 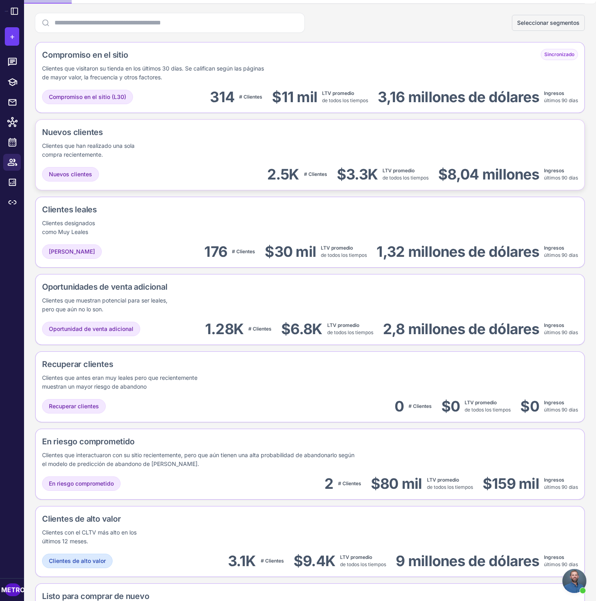 I want to click on font: Clientes leales, so click(x=69, y=209).